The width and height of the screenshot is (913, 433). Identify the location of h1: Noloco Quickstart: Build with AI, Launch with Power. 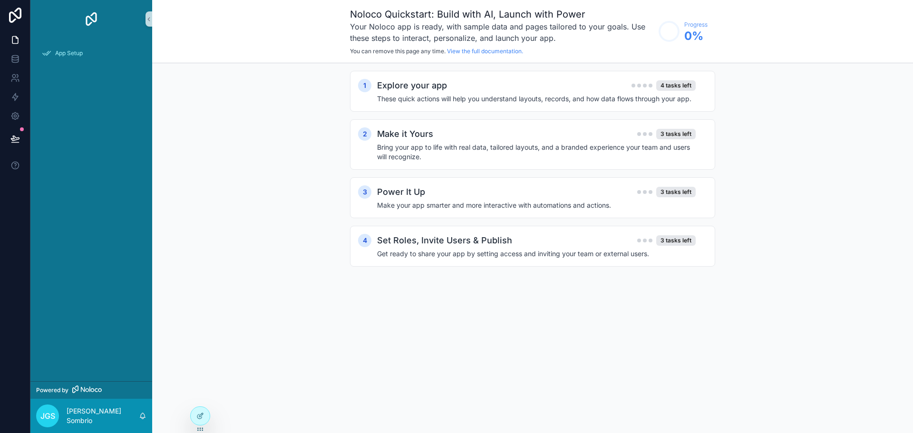
(502, 14).